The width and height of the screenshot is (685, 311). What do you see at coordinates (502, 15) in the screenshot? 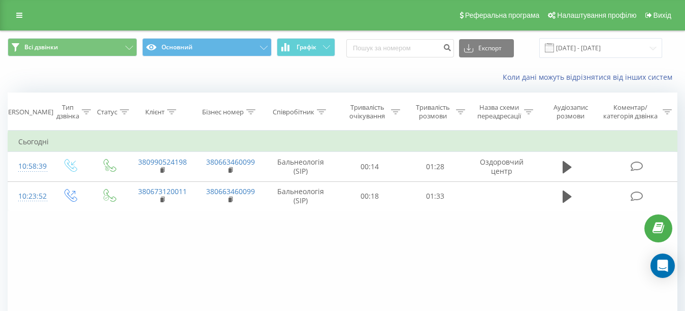
I see `span: Реферальна програма` at bounding box center [502, 15].